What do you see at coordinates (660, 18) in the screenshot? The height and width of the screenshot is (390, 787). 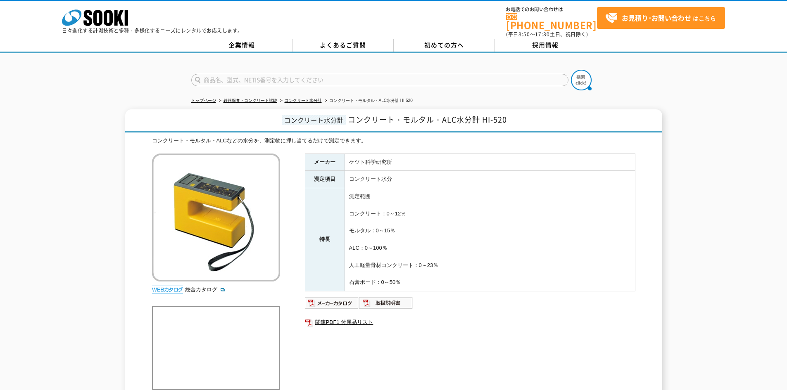 I see `span: はこちら` at bounding box center [660, 18].